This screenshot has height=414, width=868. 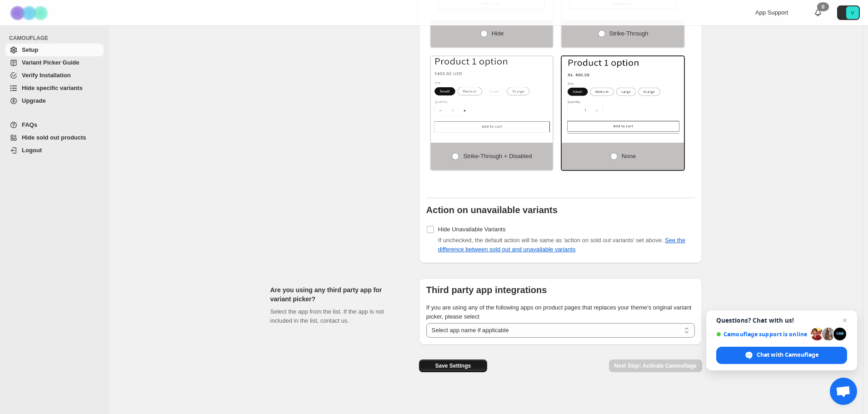 I want to click on span: Questions? Chat with us!, so click(x=782, y=320).